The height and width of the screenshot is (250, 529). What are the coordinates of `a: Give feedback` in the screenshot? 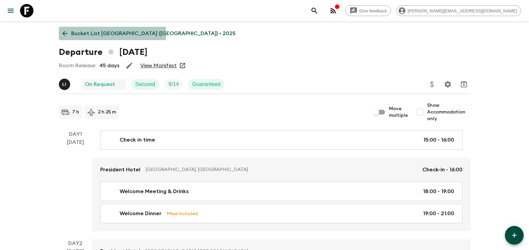 It's located at (368, 11).